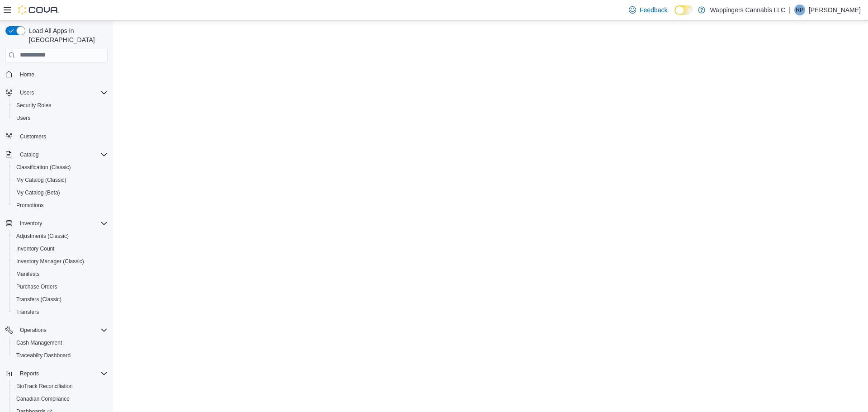  What do you see at coordinates (648, 10) in the screenshot?
I see `a: Feedback` at bounding box center [648, 10].